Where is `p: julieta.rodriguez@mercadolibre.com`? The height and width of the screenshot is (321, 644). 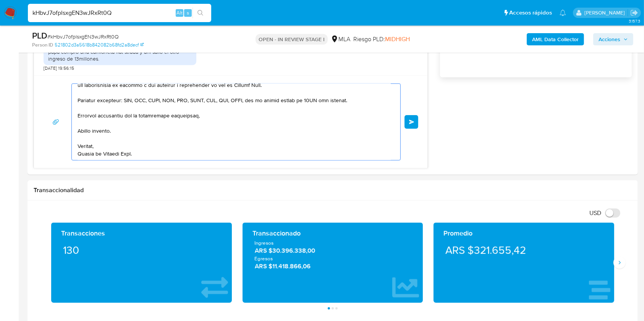
p: julieta.rodriguez@mercadolibre.com is located at coordinates (606, 13).